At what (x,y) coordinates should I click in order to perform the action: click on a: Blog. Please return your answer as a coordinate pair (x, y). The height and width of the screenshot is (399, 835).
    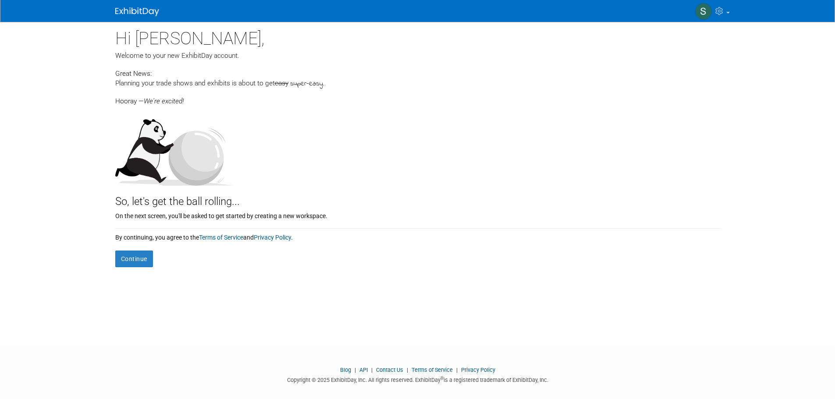
    Looking at the image, I should click on (345, 370).